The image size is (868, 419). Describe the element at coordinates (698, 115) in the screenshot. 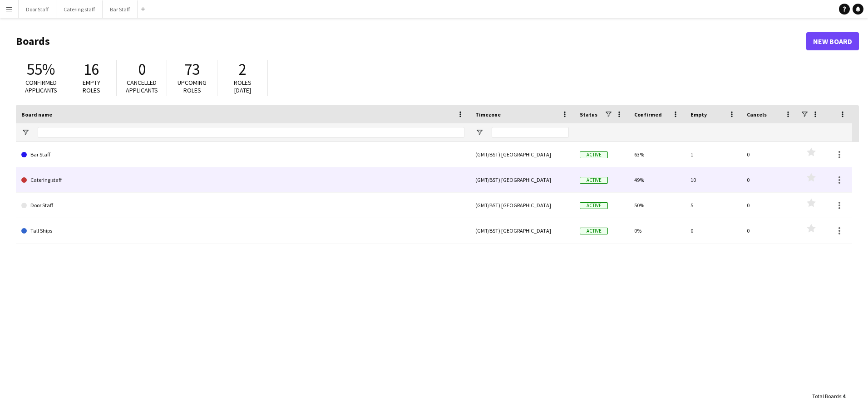

I see `span: Empty` at that location.